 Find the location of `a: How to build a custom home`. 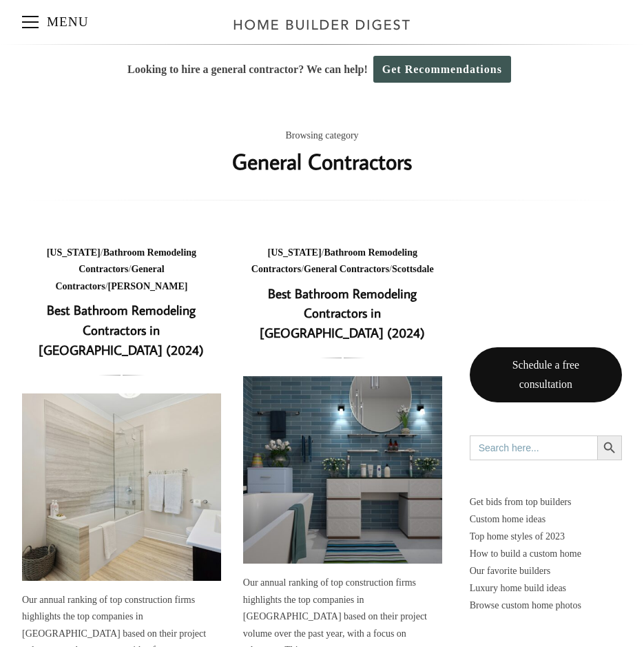

a: How to build a custom home is located at coordinates (546, 553).